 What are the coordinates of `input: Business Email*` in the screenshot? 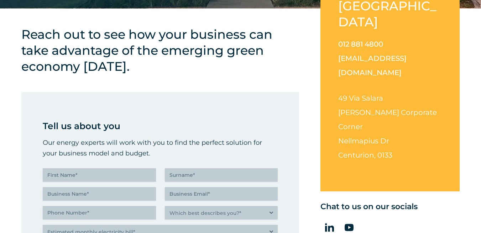 It's located at (221, 194).